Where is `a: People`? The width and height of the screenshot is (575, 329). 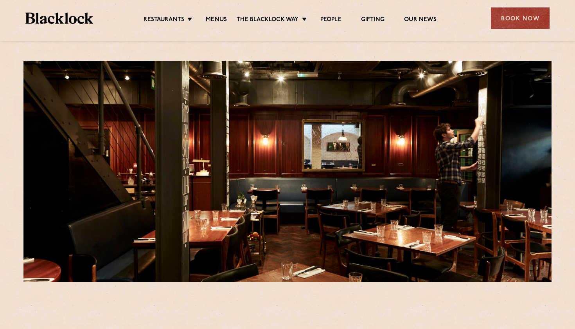 a: People is located at coordinates (331, 20).